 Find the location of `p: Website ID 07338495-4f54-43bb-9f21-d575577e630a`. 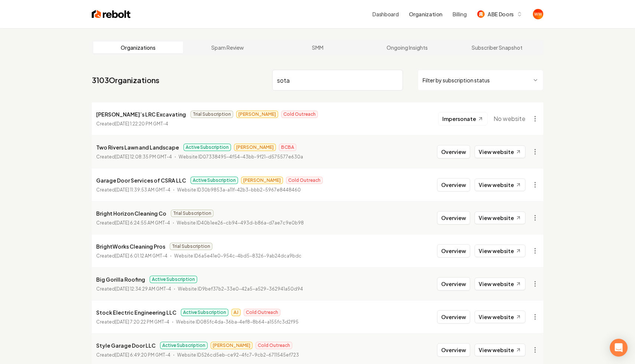

p: Website ID 07338495-4f54-43bb-9f21-d575577e630a is located at coordinates (240, 157).